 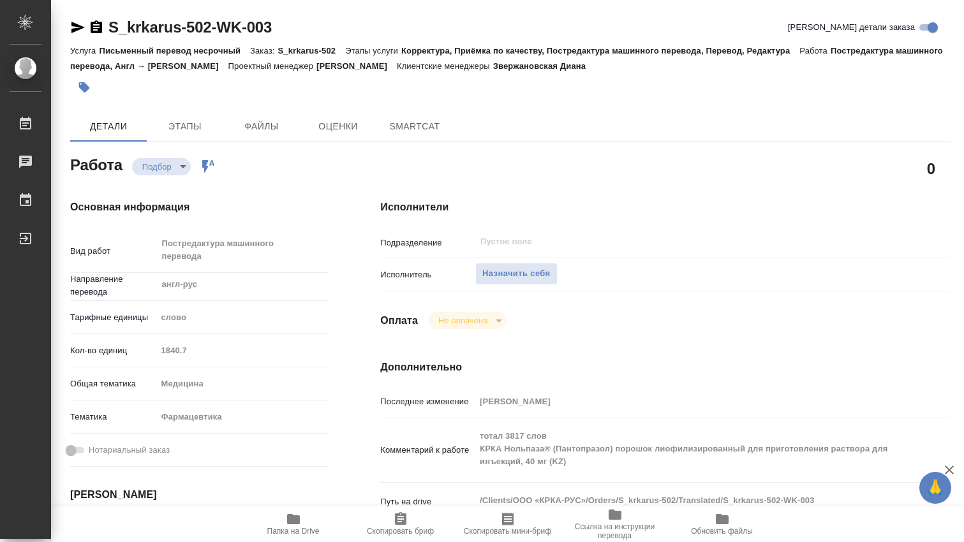 I want to click on h2: Работа, so click(x=96, y=164).